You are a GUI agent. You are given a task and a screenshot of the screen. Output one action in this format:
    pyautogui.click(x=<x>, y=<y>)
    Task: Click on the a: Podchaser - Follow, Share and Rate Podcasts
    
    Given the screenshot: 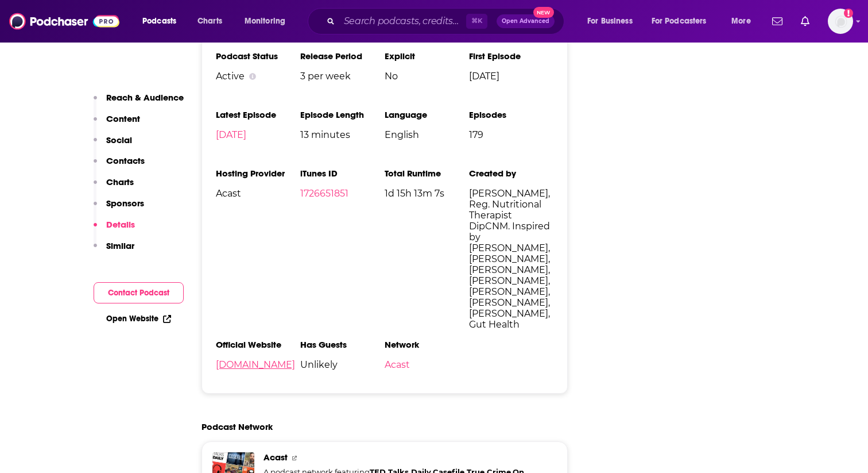 What is the action you would take?
    pyautogui.click(x=64, y=21)
    